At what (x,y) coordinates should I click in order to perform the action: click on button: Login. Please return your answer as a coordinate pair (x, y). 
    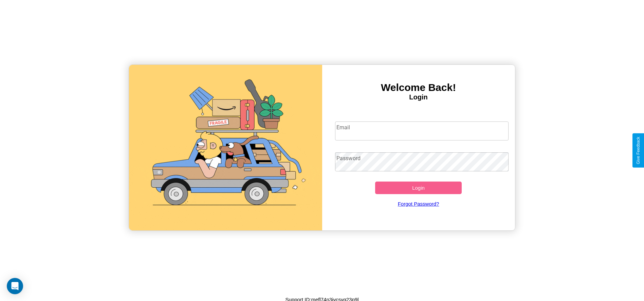
    Looking at the image, I should click on (419, 188).